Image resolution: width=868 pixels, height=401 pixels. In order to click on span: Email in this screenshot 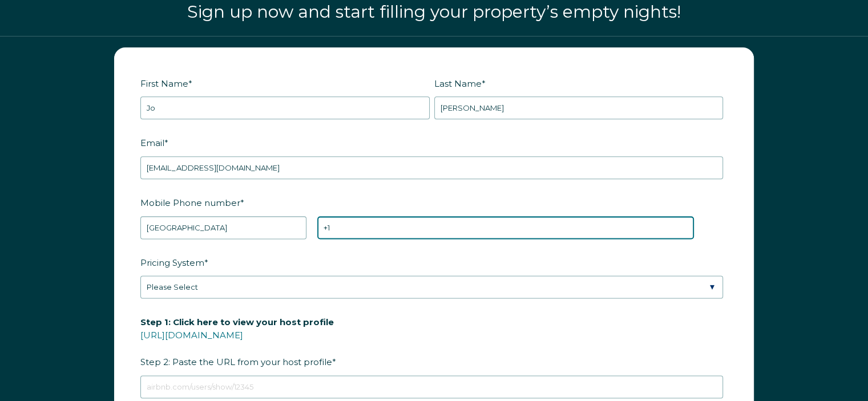, I will do `click(152, 143)`.